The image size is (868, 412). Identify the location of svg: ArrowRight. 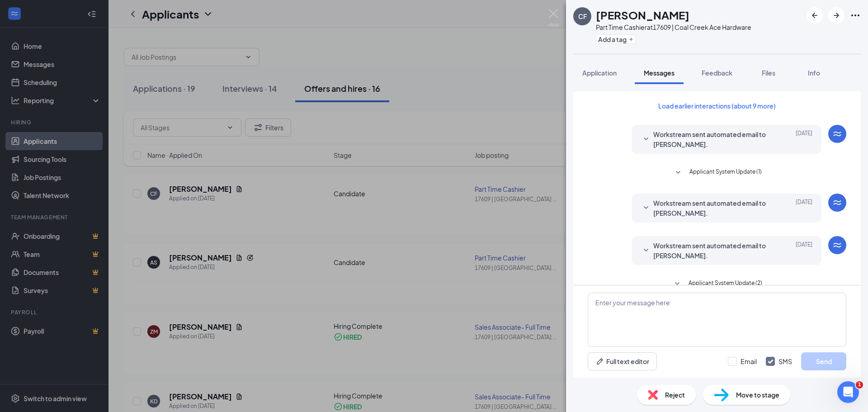
(836, 16).